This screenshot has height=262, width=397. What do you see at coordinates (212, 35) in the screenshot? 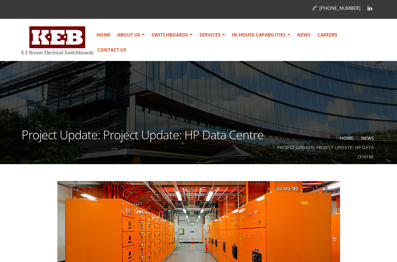
I see `a: Services` at bounding box center [212, 35].